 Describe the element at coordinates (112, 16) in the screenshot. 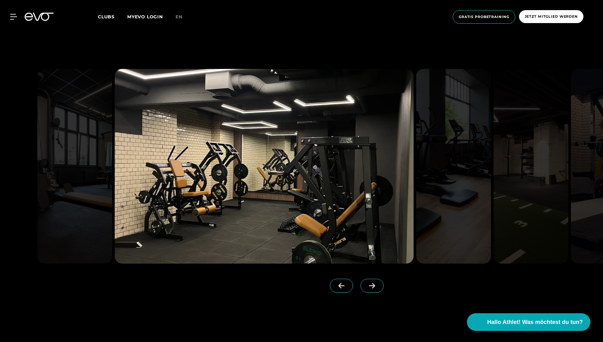

I see `a: Clubs` at that location.